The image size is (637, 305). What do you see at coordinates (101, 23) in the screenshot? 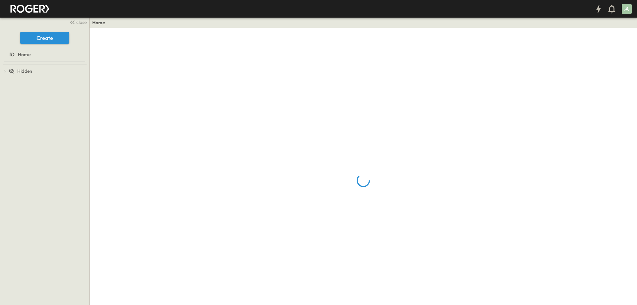
I see `nav: breadcrumbs` at bounding box center [101, 23].